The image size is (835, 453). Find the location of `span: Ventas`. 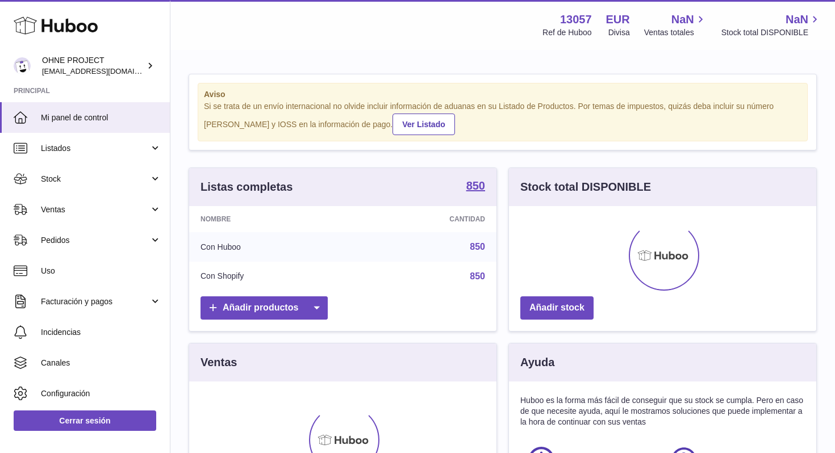

span: Ventas is located at coordinates (95, 210).